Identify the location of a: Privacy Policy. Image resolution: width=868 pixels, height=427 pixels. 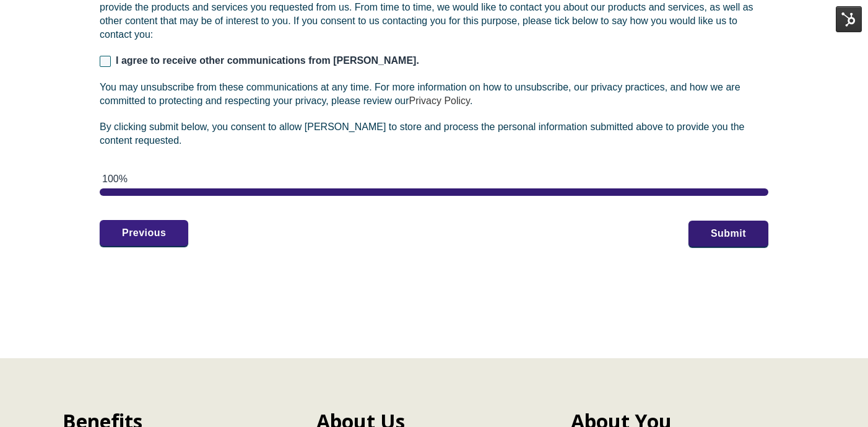
(440, 100).